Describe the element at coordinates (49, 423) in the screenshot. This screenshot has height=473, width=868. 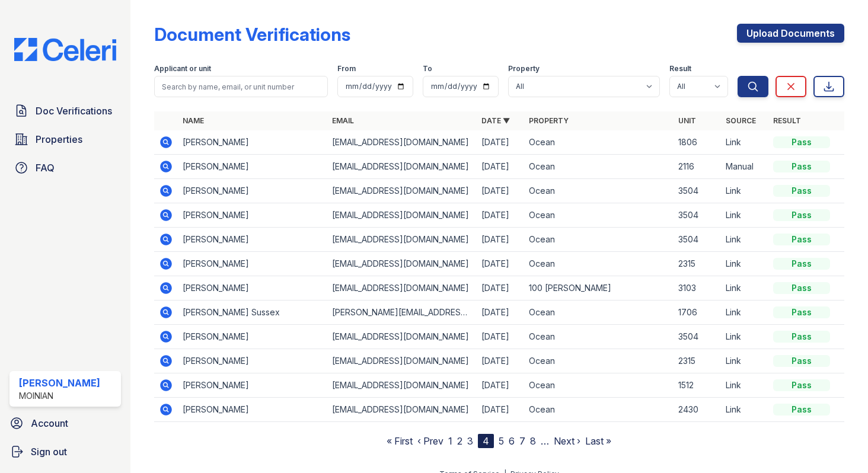
I see `span: Account` at that location.